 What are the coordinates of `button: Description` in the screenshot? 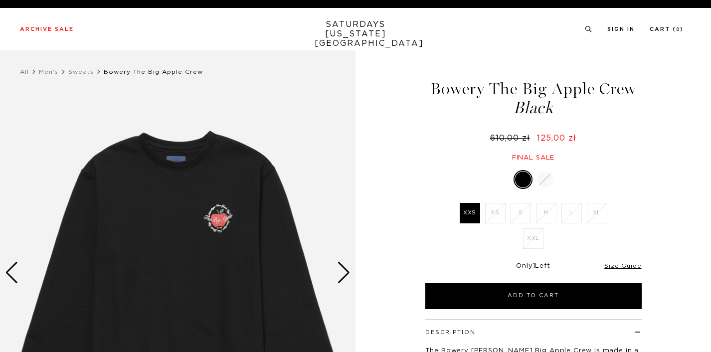 It's located at (450, 332).